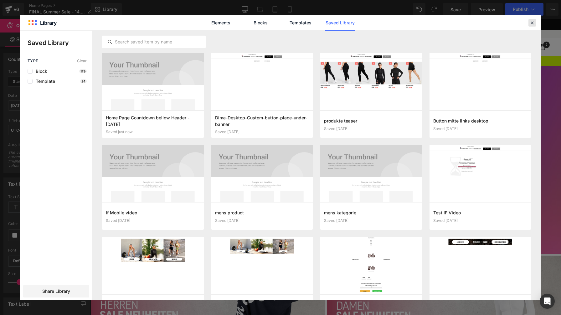 This screenshot has height=315, width=561. Describe the element at coordinates (547, 302) in the screenshot. I see `div: Open Intercom Messenger` at that location.